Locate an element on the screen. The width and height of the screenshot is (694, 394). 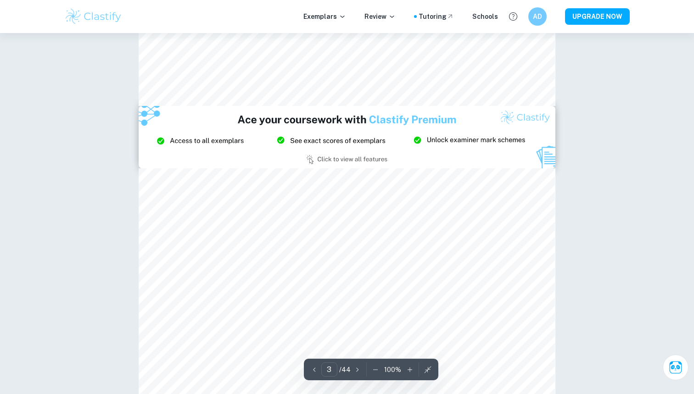
img: Ad is located at coordinates (346, 137).